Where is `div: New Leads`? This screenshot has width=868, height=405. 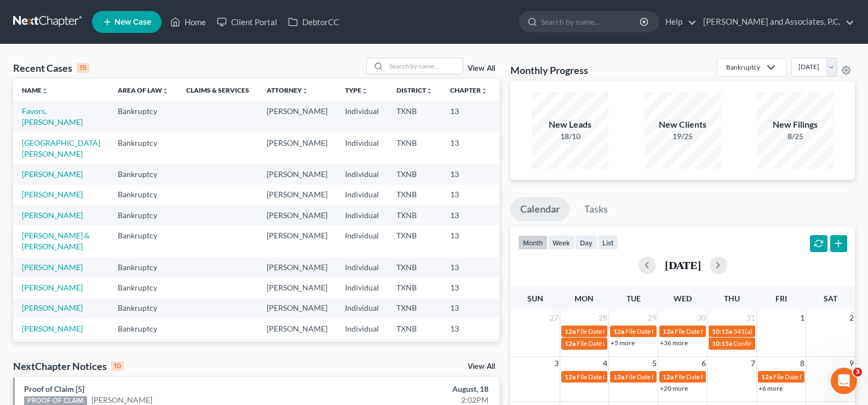
div: New Leads is located at coordinates (570, 124).